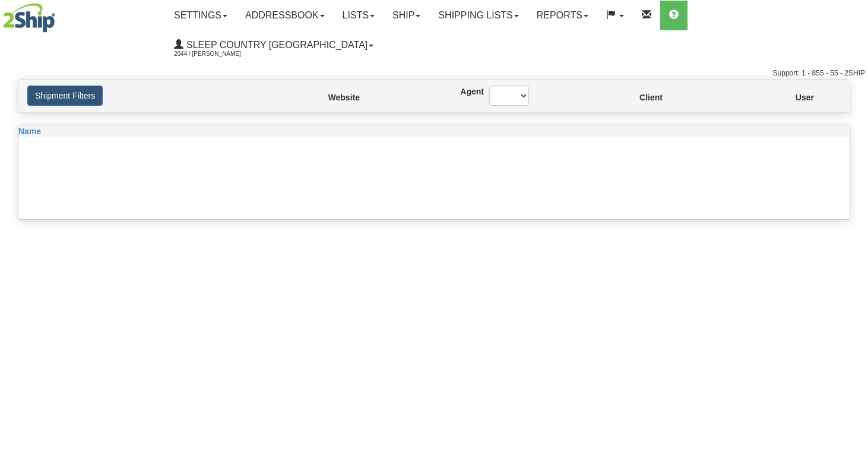  I want to click on label: Agent, so click(466, 91).